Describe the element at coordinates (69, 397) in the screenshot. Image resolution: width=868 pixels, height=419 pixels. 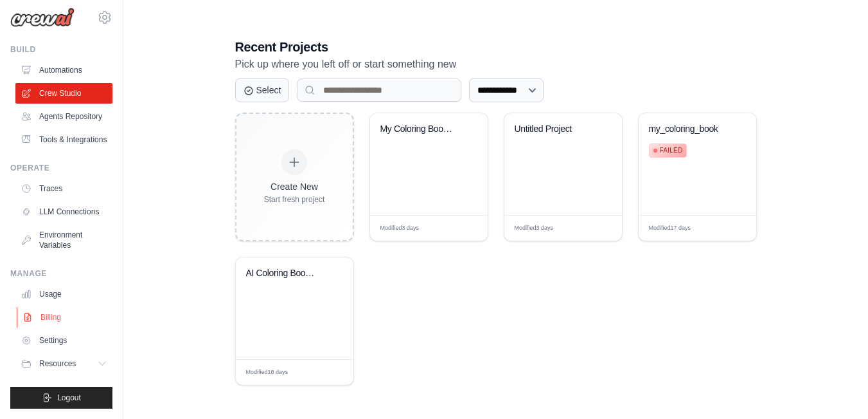
I see `span: Logout` at that location.